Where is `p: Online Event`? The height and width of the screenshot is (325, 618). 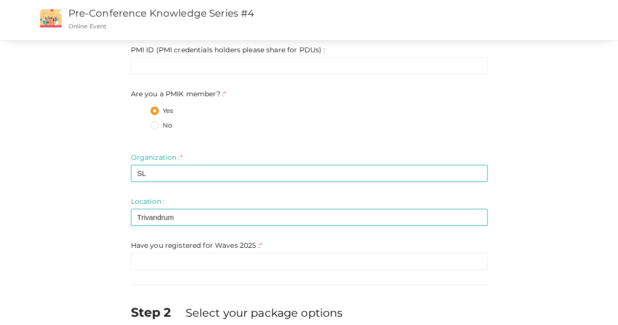
p: Online Event is located at coordinates (223, 26).